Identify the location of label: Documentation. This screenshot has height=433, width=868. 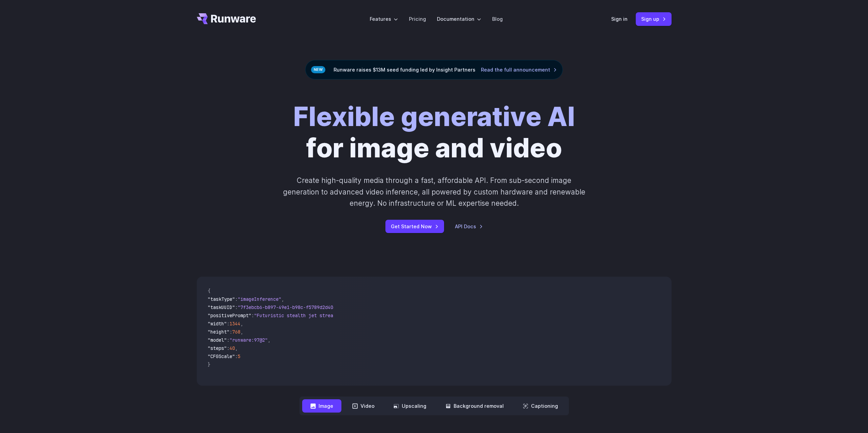
(459, 19).